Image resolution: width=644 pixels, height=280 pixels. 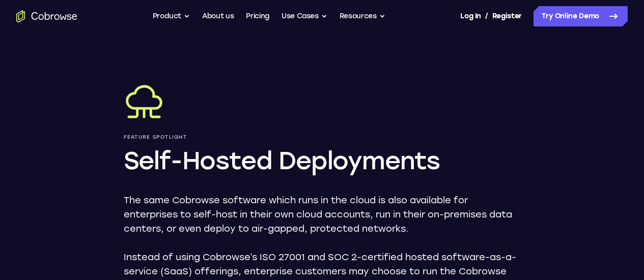 I want to click on a: About us, so click(x=218, y=16).